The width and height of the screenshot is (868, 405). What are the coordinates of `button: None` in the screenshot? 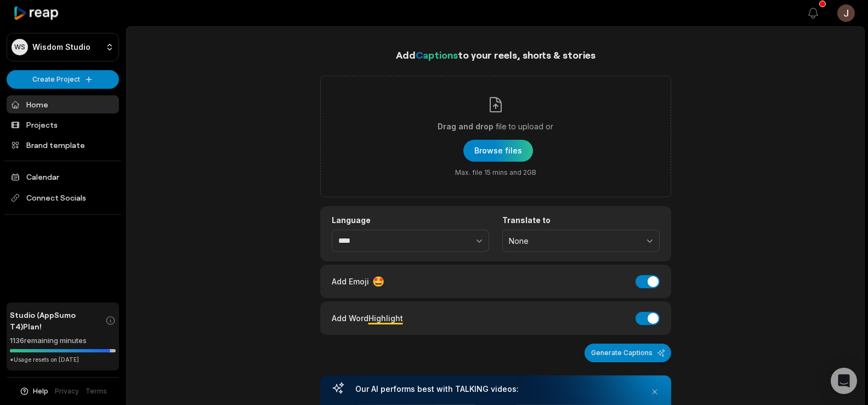 It's located at (581, 241).